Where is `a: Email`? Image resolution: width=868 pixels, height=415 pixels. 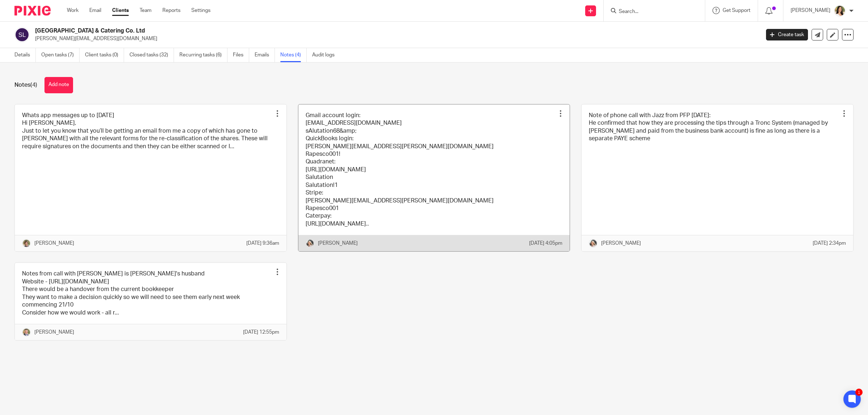 a: Email is located at coordinates (95, 10).